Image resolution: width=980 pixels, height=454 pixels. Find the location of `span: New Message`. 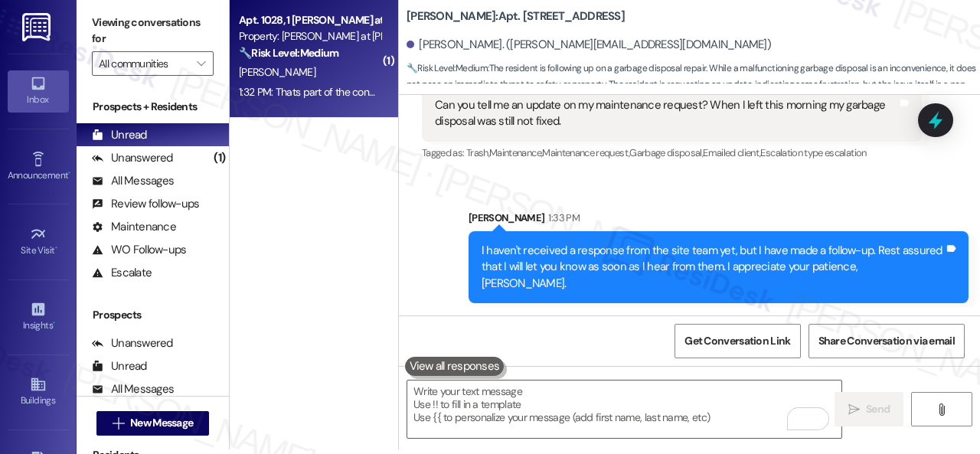

span: New Message is located at coordinates (162, 423).